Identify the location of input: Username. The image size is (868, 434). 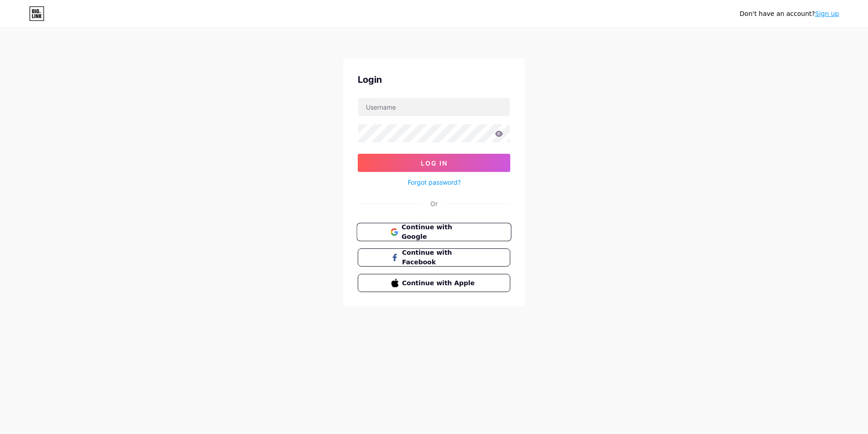
(434, 107).